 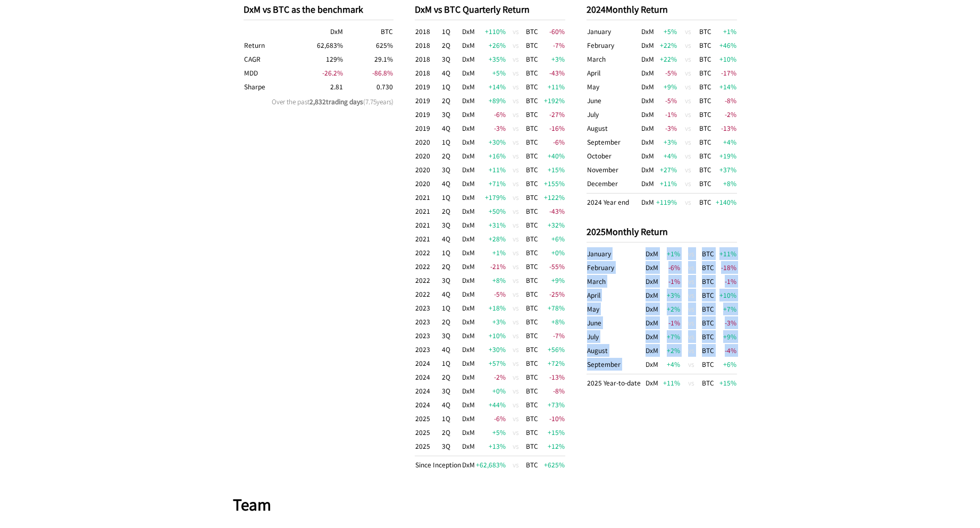 What do you see at coordinates (368, 45) in the screenshot?
I see `td: 625 %` at bounding box center [368, 45].